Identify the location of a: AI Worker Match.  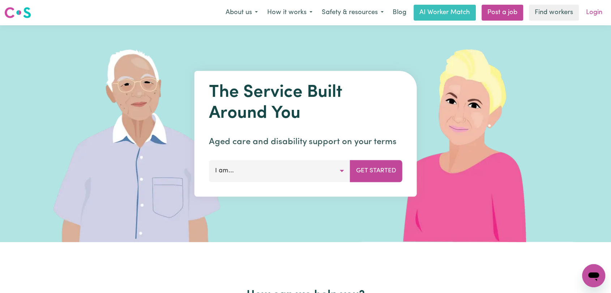
(444, 13).